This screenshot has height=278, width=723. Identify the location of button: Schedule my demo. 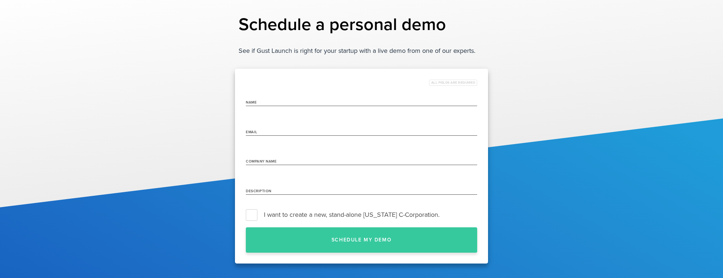
(362, 240).